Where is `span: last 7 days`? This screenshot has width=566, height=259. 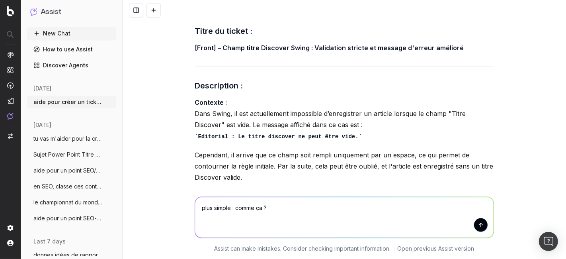 span: last 7 days is located at coordinates (49, 241).